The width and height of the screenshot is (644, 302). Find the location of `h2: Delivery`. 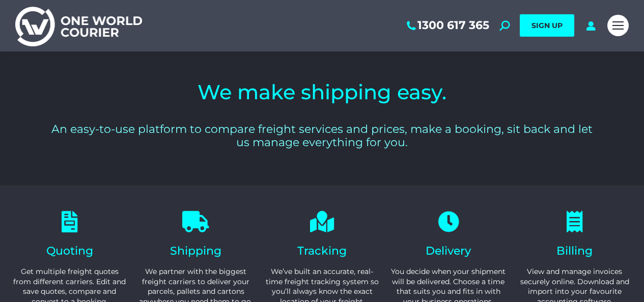

h2: Delivery is located at coordinates (448, 251).